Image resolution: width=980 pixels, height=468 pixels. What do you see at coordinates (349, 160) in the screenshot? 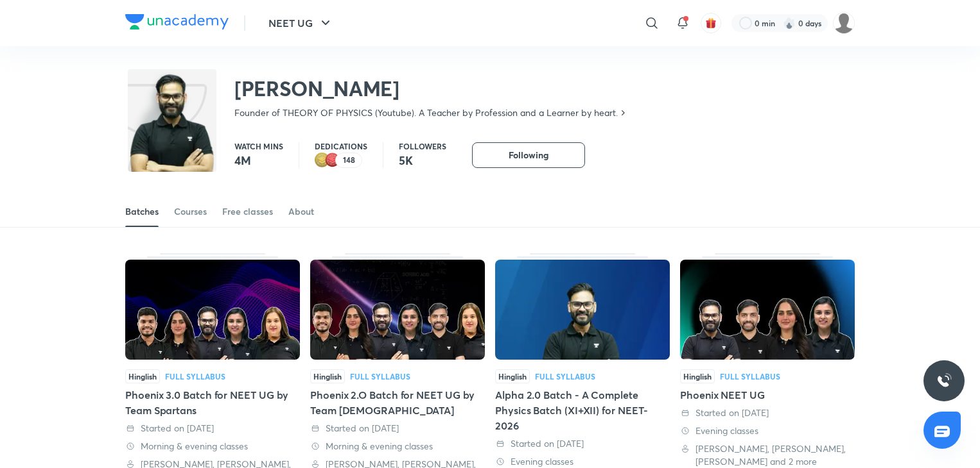
I see `p: 148` at bounding box center [349, 160].